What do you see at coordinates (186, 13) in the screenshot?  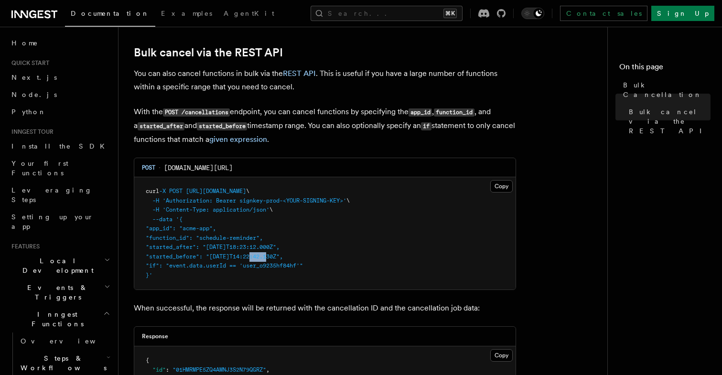 I see `span: Examples` at bounding box center [186, 13].